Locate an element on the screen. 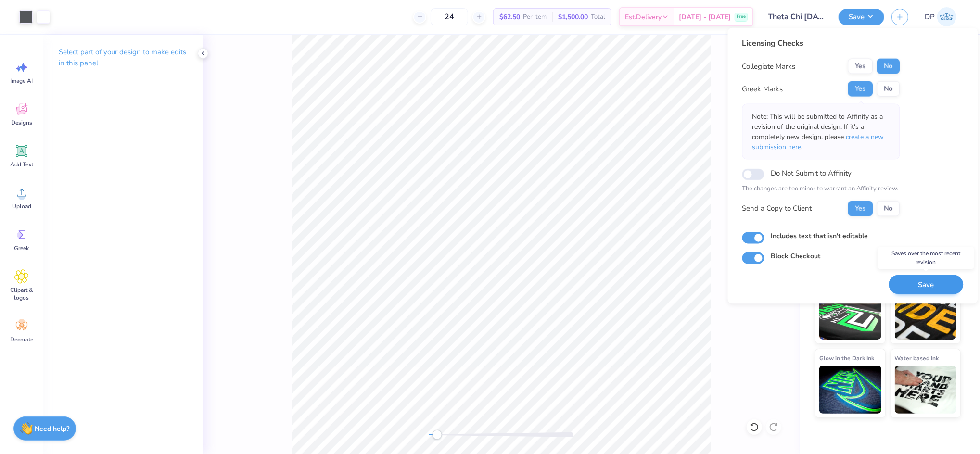 The width and height of the screenshot is (980, 454). span: Per Item is located at coordinates (535, 17).